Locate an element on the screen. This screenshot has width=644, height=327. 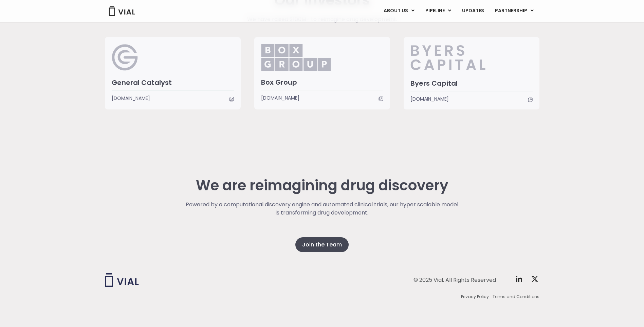
a: ABOUT USMenu Toggle is located at coordinates (399, 11).